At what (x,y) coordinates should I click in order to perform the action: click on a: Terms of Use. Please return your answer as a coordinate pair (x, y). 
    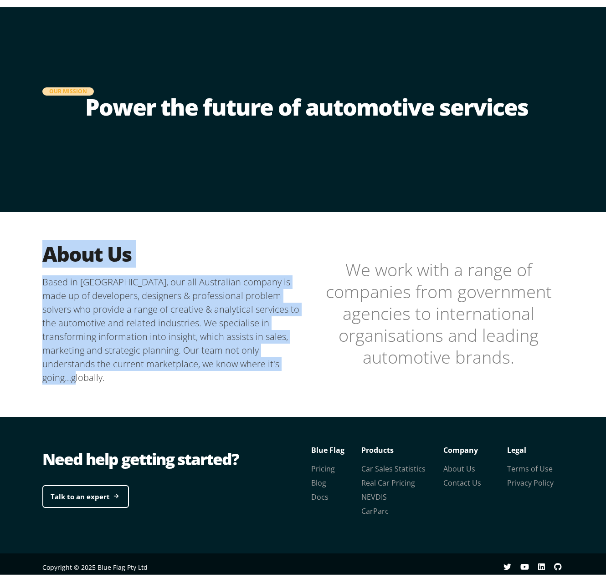
    Looking at the image, I should click on (530, 466).